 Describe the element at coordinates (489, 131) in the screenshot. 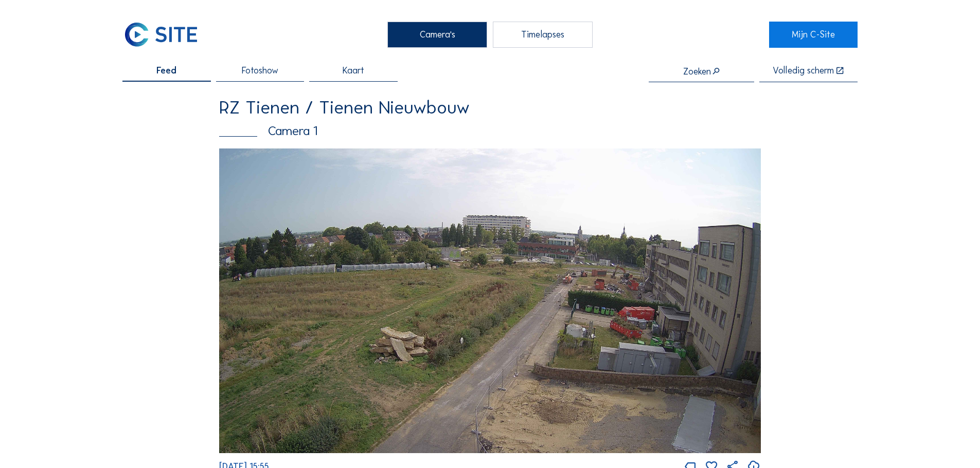

I see `div: Camera 1` at that location.